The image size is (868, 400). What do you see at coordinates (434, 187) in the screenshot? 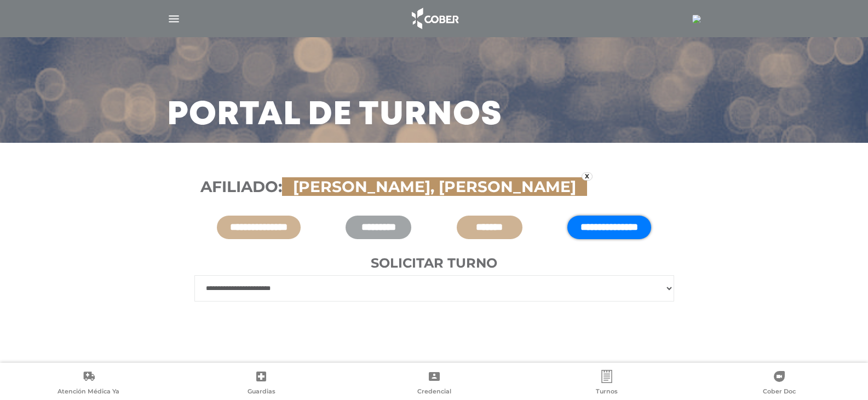
I see `h3: Afiliado:` at bounding box center [434, 187].